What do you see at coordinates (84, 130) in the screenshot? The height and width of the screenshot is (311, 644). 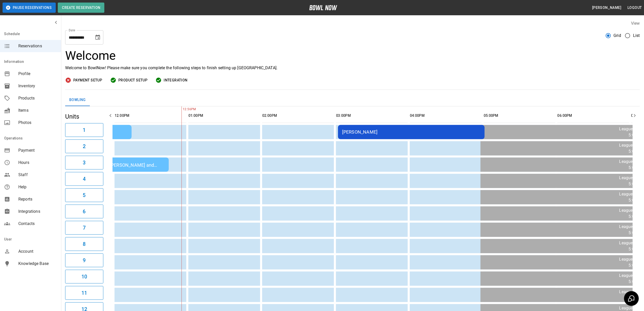 I see `button: 1` at bounding box center [84, 130].